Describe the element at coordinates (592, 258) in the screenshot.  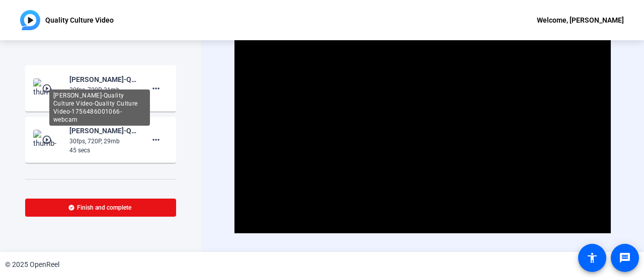
I see `mat-icon: accessibility` at that location.